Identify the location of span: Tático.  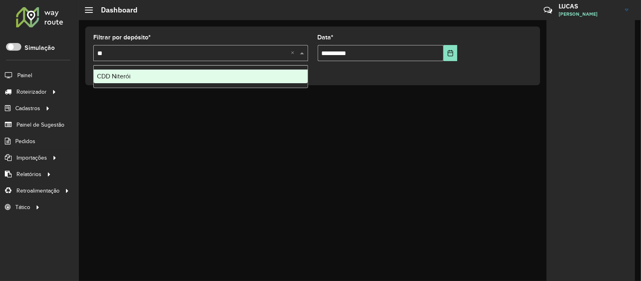
(23, 207).